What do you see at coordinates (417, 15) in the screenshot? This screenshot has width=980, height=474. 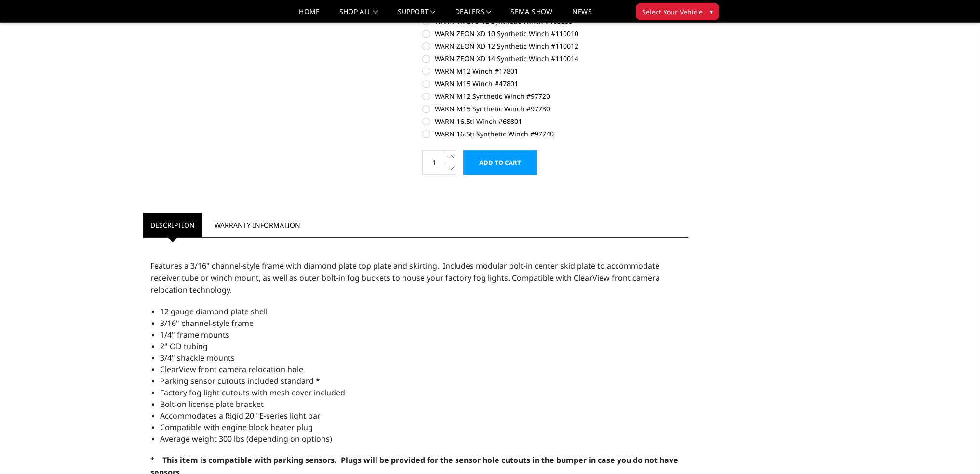 I see `a: Support` at bounding box center [417, 15].